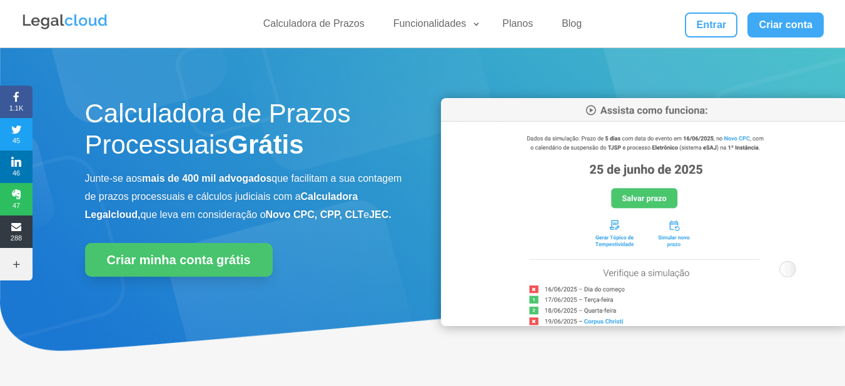 This screenshot has width=845, height=386. Describe the element at coordinates (179, 260) in the screenshot. I see `a: Criar minha conta grátis` at that location.